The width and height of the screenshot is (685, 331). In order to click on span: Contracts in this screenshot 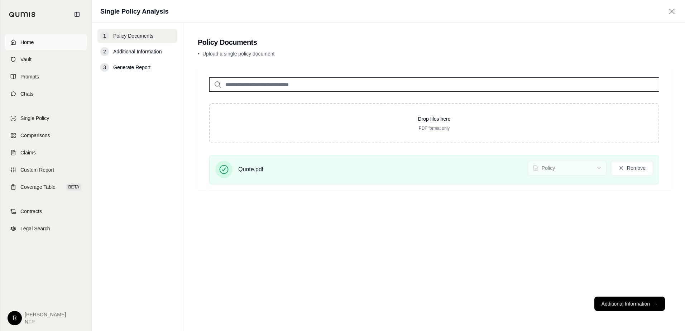, I will do `click(31, 211)`.